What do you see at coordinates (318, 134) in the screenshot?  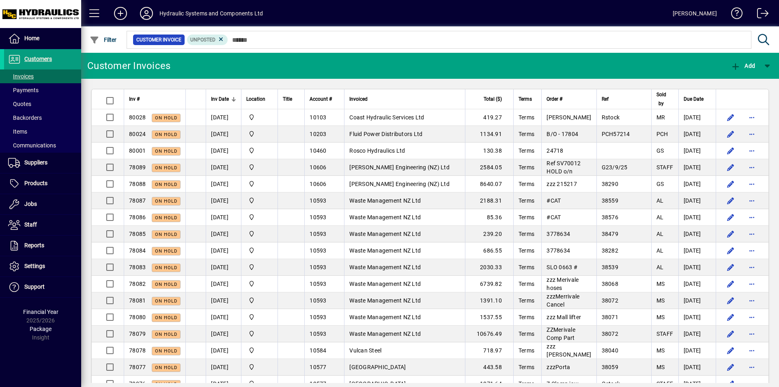 I see `span: 10203` at bounding box center [318, 134].